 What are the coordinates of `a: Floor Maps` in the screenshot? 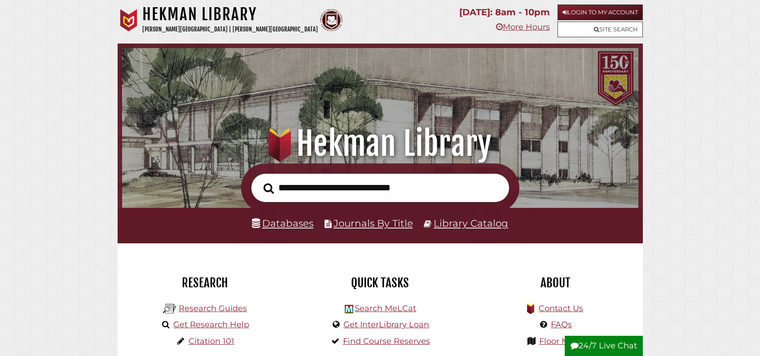 It's located at (561, 341).